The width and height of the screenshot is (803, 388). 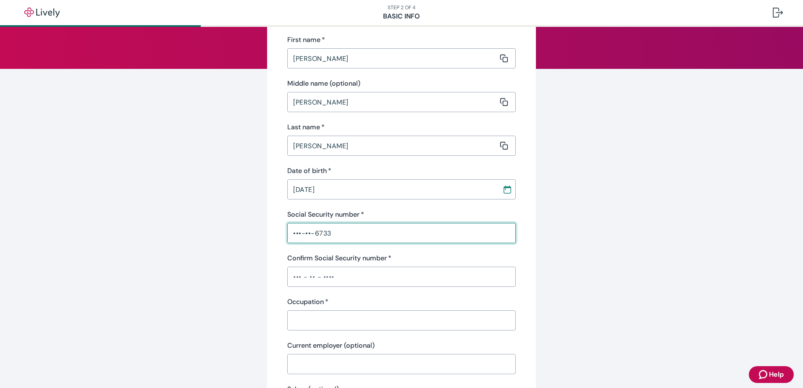 I want to click on button: Zendesk support iconHelp, so click(x=772, y=375).